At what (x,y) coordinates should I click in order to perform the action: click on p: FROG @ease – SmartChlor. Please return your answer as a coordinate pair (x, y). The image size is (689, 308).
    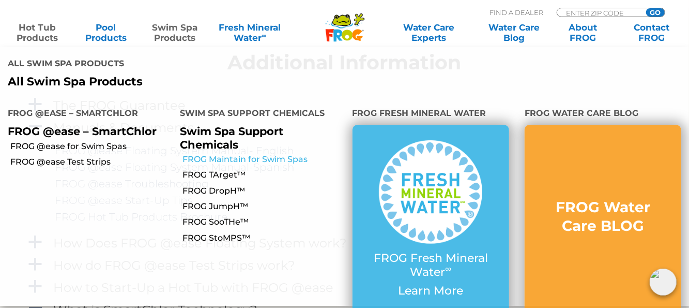
    Looking at the image, I should click on (86, 131).